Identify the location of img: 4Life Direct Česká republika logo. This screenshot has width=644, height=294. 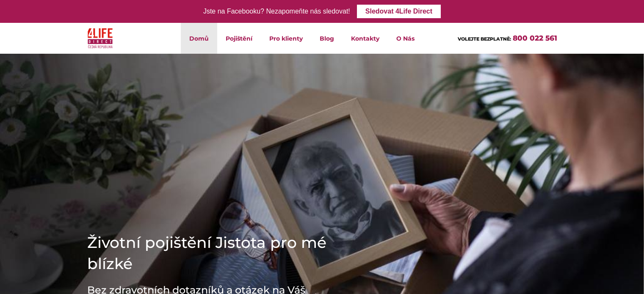
(100, 38).